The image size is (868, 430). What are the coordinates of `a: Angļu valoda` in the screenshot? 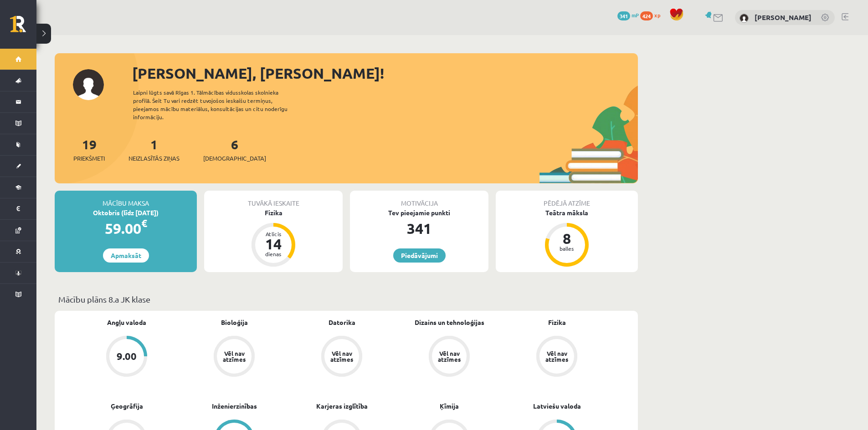 It's located at (126, 322).